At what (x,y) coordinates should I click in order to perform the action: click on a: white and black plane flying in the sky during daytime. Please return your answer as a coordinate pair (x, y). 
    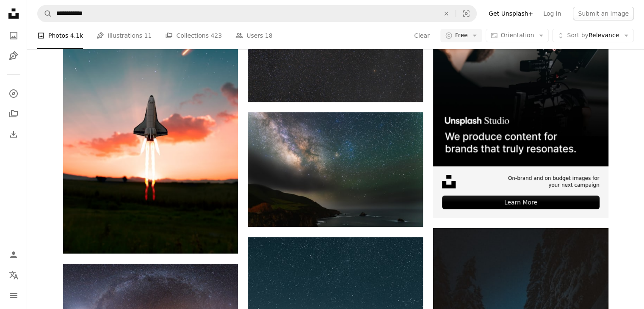
    Looking at the image, I should click on (150, 123).